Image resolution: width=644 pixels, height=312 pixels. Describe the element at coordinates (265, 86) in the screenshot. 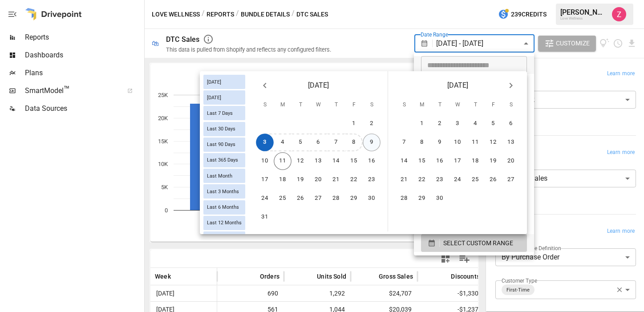

I see `button: Previous month` at that location.